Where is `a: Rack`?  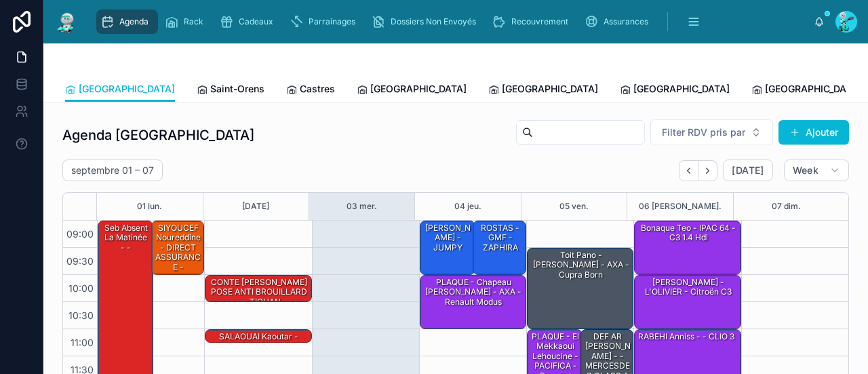
a: Rack is located at coordinates (186, 22).